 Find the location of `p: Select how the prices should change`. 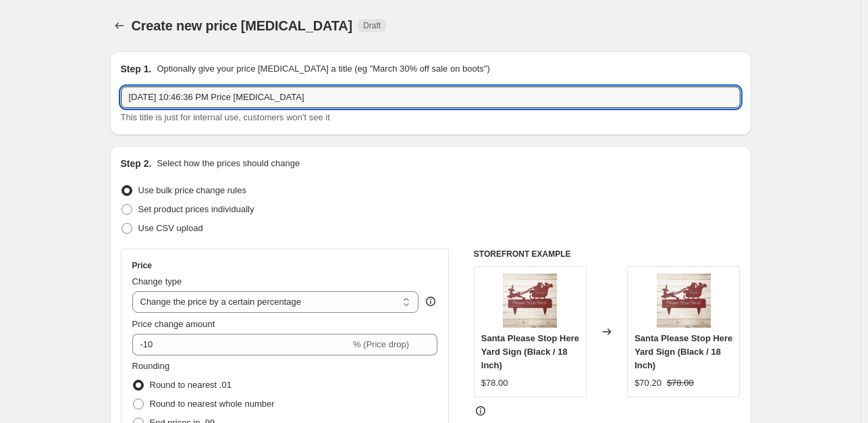

p: Select how the prices should change is located at coordinates (228, 164).